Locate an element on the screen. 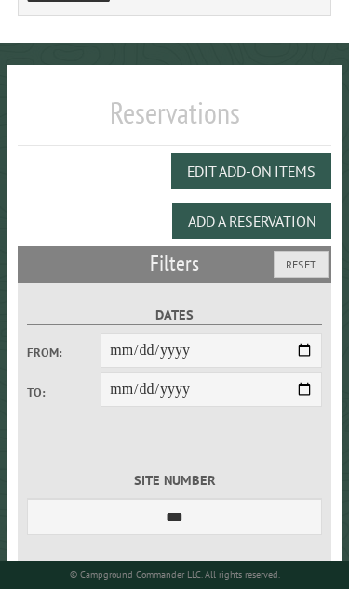 The height and width of the screenshot is (589, 349). label: From: is located at coordinates (63, 352).